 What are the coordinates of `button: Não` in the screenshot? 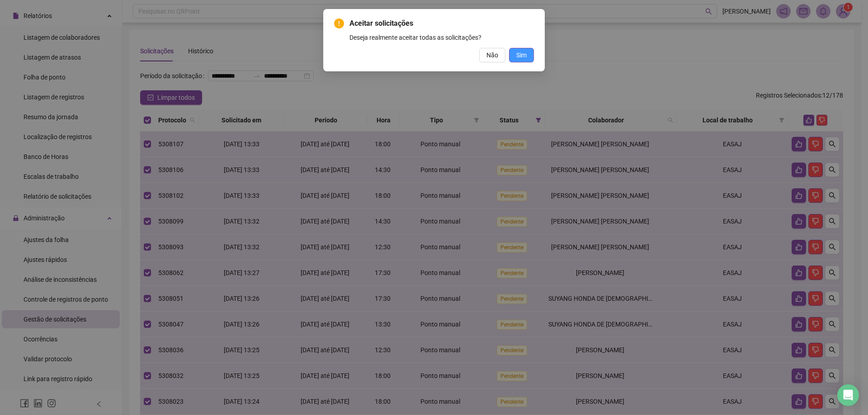 It's located at (493, 55).